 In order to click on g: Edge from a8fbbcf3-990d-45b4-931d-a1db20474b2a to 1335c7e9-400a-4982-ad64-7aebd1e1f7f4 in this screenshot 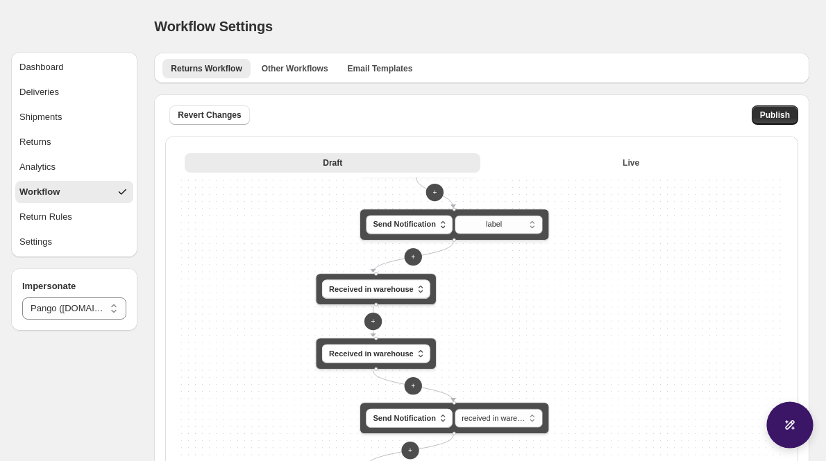, I will do `click(413, 386)`.